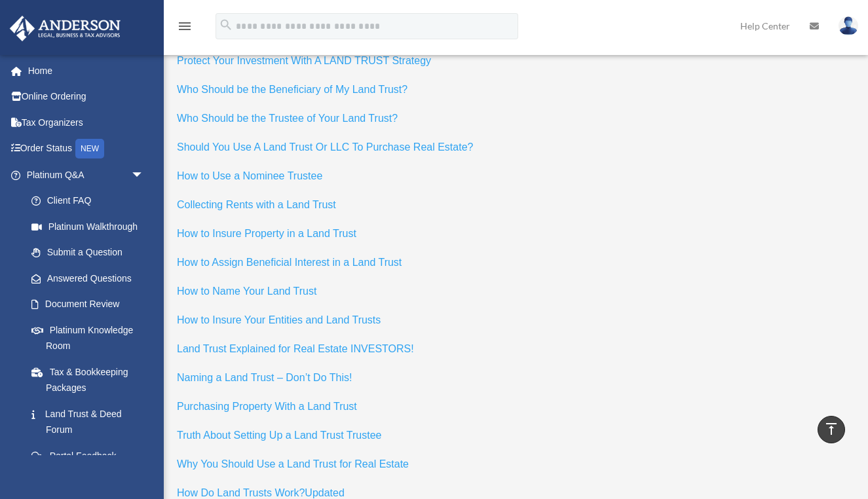 The image size is (868, 499). Describe the element at coordinates (289, 265) in the screenshot. I see `a: How to Assign Beneficial Interest in a Land Trust` at that location.